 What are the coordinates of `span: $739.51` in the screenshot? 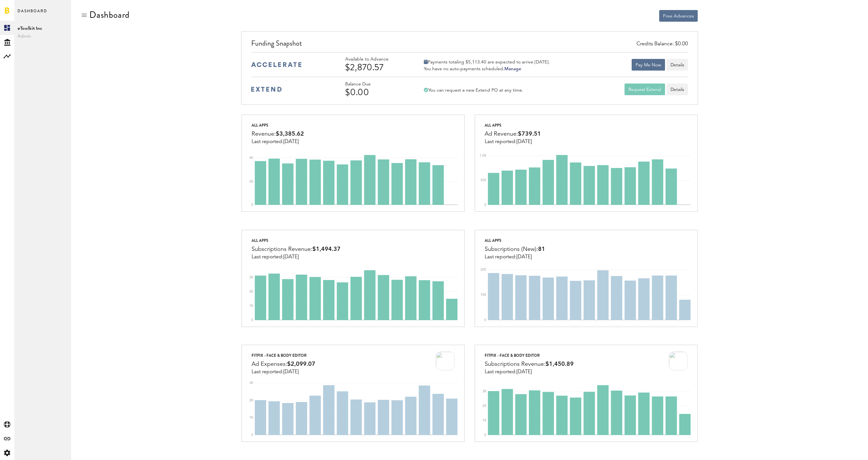 It's located at (529, 134).